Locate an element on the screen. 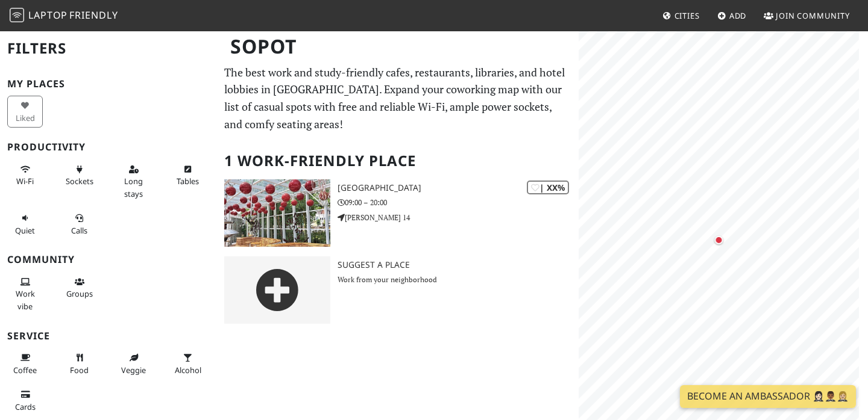 The width and height of the screenshot is (868, 420). a: Add is located at coordinates (732, 16).